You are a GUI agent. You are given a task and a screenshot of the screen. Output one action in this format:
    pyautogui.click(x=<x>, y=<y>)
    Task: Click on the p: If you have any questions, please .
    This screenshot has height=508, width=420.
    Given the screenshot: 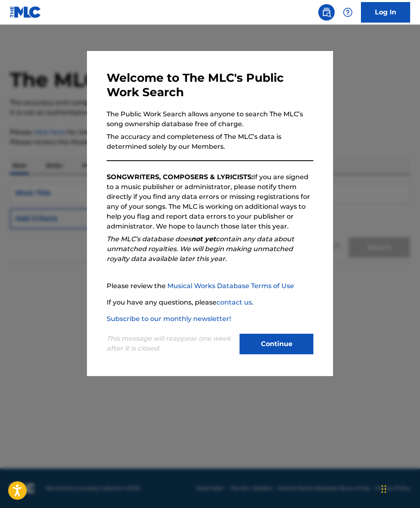 What is the action you would take?
    pyautogui.click(x=210, y=302)
    